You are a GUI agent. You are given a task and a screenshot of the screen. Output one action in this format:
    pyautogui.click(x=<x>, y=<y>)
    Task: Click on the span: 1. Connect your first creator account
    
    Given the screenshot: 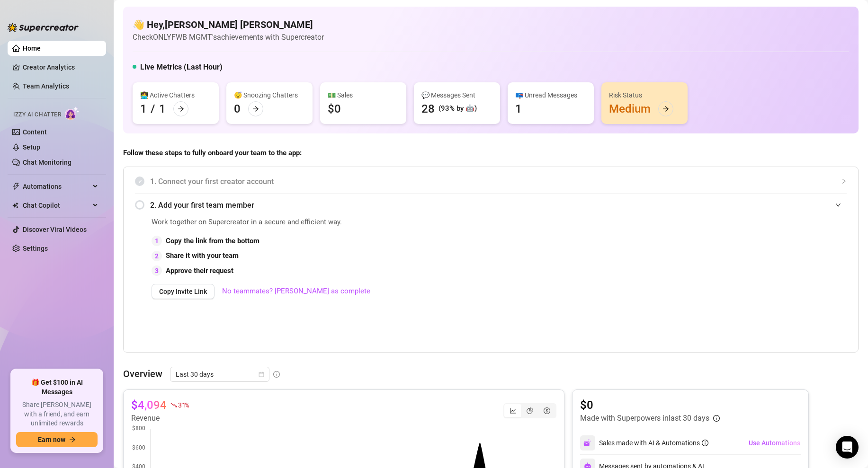 What is the action you would take?
    pyautogui.click(x=498, y=181)
    